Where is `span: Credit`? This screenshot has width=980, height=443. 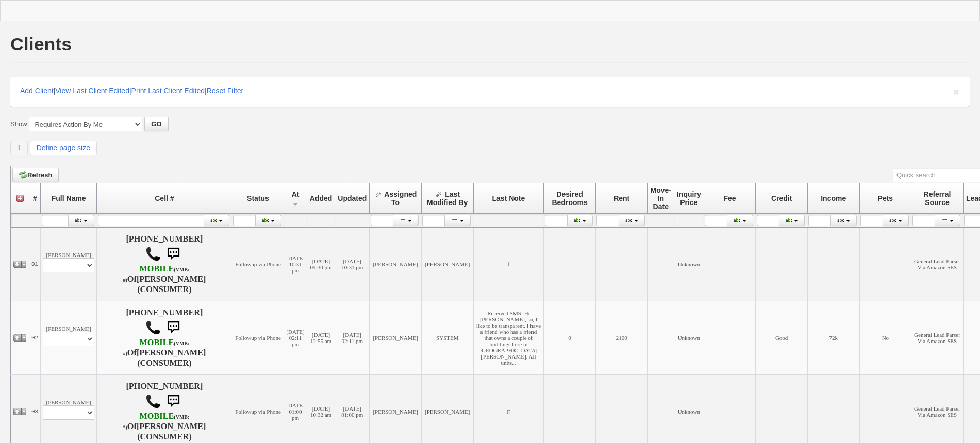 span: Credit is located at coordinates (781, 199).